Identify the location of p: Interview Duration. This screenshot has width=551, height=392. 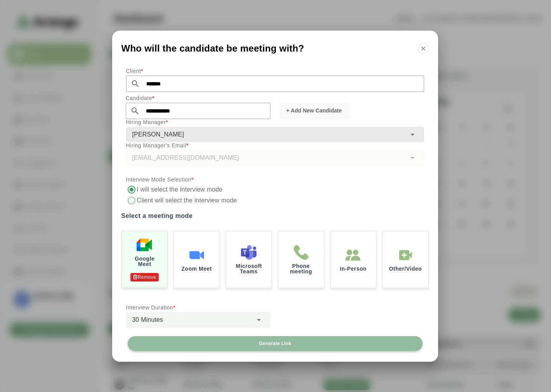
(198, 307).